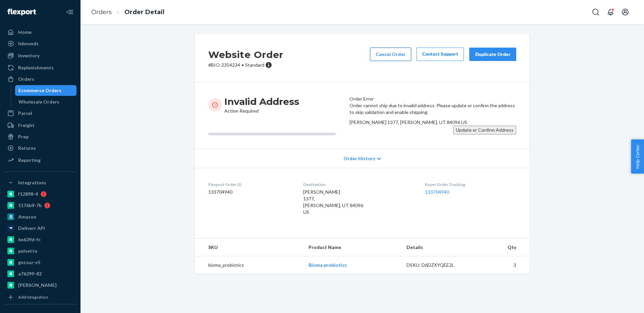 The height and width of the screenshot is (313, 644). I want to click on header: Order Error, so click(433, 99).